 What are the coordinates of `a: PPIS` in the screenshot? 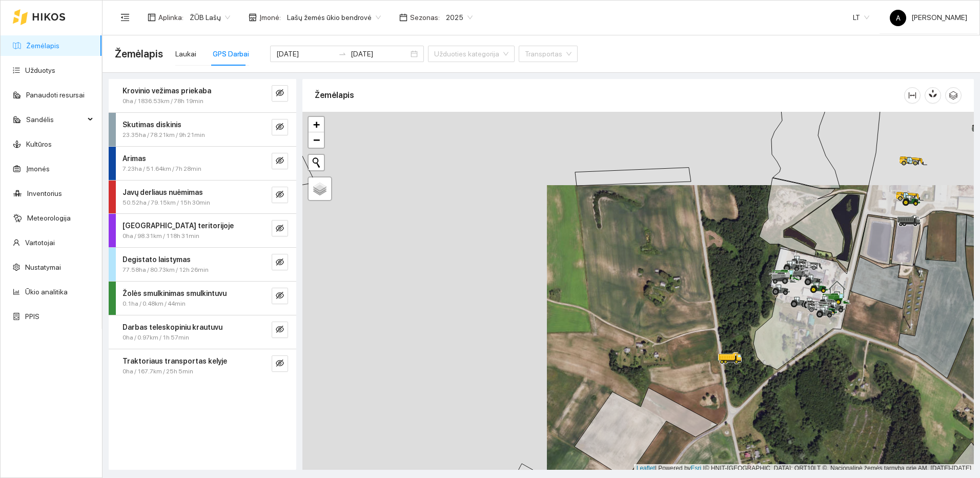 It's located at (32, 317).